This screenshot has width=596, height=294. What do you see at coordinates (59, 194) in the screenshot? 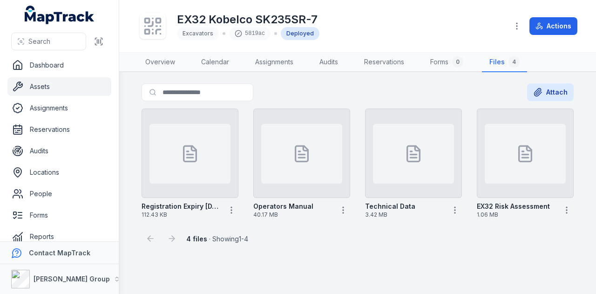
I see `a: People` at bounding box center [59, 194].